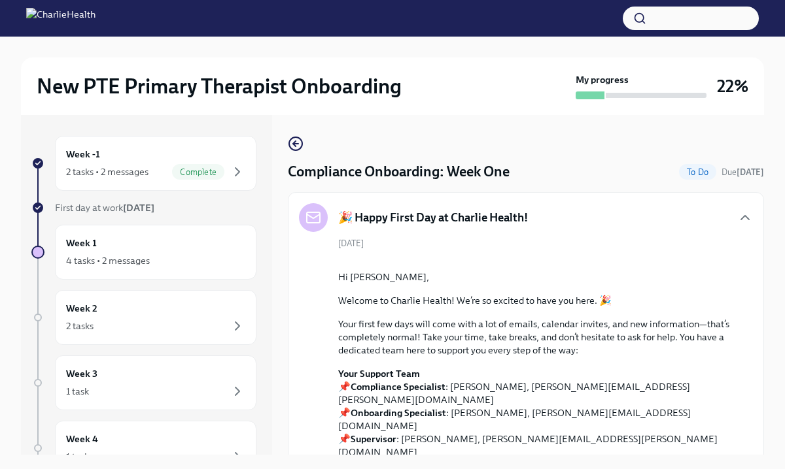  Describe the element at coordinates (398, 172) in the screenshot. I see `h4: Compliance Onboarding: Week One` at that location.